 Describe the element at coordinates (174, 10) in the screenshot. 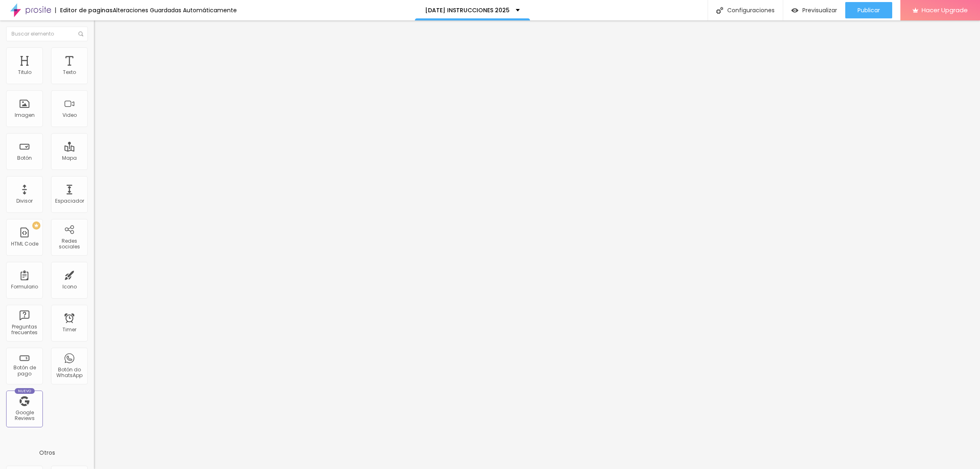

I see `div: Alteraciones Guardadas Automáticamente` at that location.